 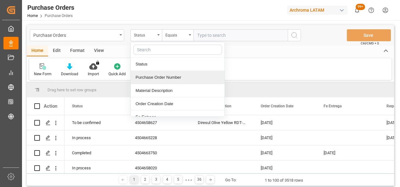 What do you see at coordinates (176, 34) in the screenshot?
I see `div: Equals` at bounding box center [176, 34].